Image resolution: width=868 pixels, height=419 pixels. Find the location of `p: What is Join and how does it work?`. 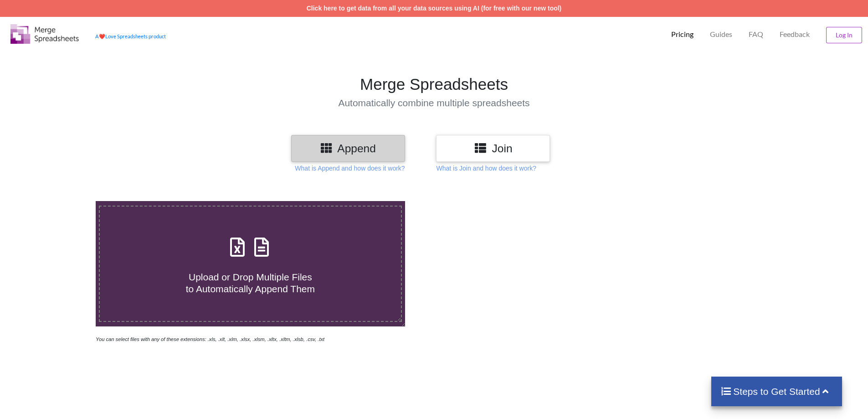

p: What is Join and how does it work? is located at coordinates (486, 168).